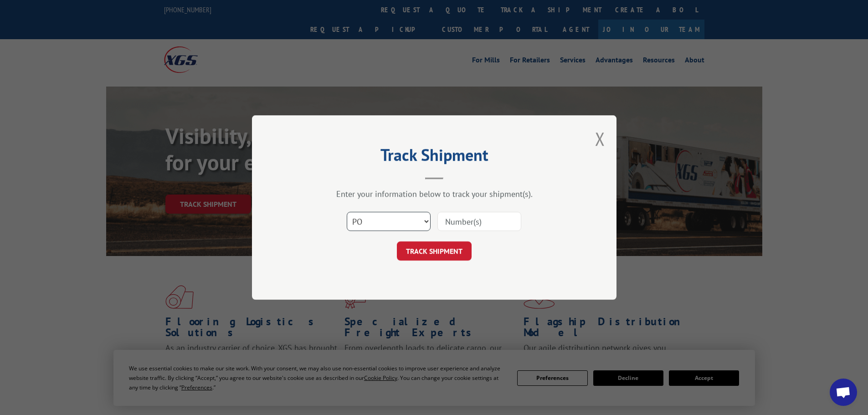  I want to click on button: TRACK SHIPMENT, so click(434, 251).